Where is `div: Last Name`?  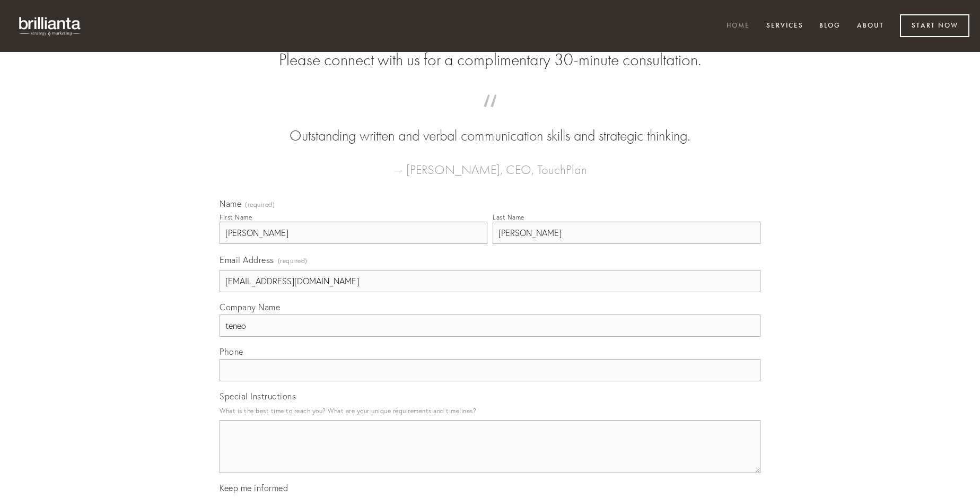
div: Last Name is located at coordinates (508, 216).